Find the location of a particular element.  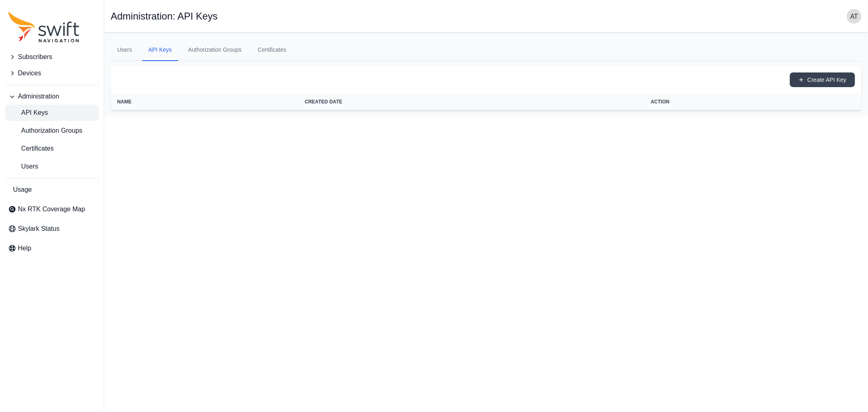

a: Help is located at coordinates (51, 249).